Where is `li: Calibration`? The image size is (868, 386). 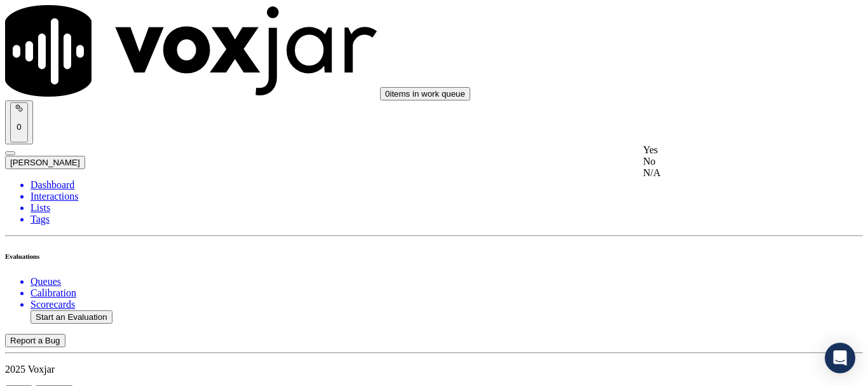 li: Calibration is located at coordinates (447, 293).